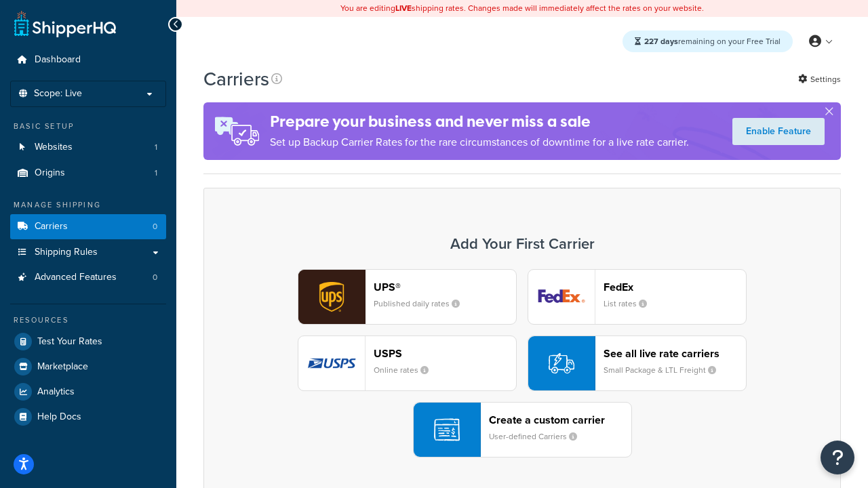  What do you see at coordinates (88, 147) in the screenshot?
I see `li: Websites` at bounding box center [88, 147].